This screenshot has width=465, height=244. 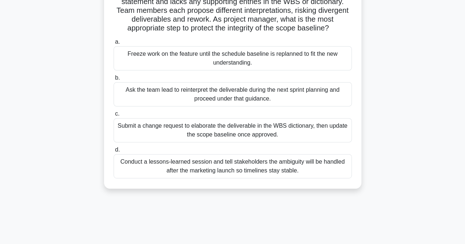 I want to click on span: b., so click(x=117, y=77).